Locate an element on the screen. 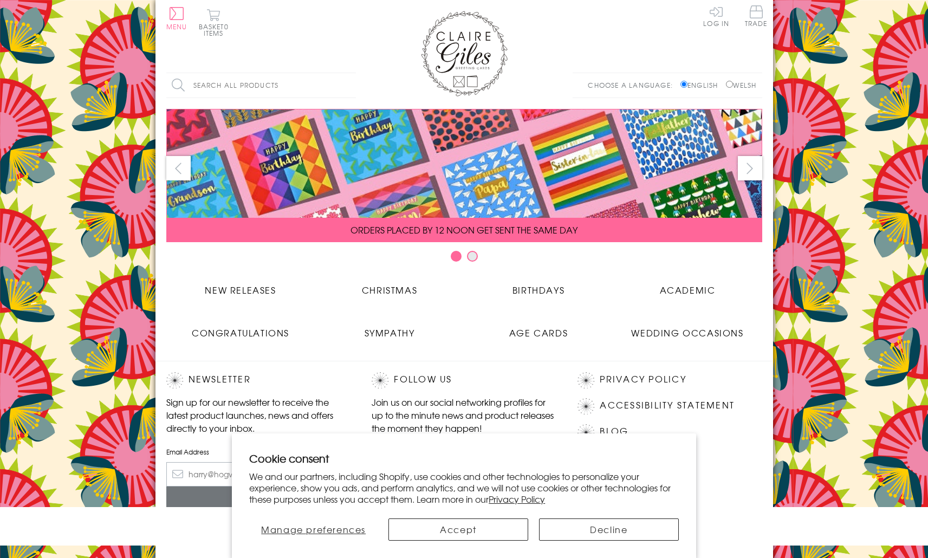  span: New Releases is located at coordinates (240, 290).